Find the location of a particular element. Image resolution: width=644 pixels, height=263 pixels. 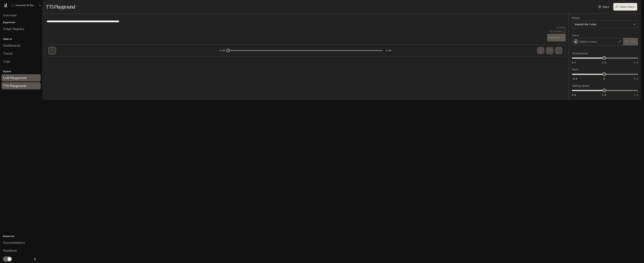

button: All workspaces is located at coordinates (26, 6).